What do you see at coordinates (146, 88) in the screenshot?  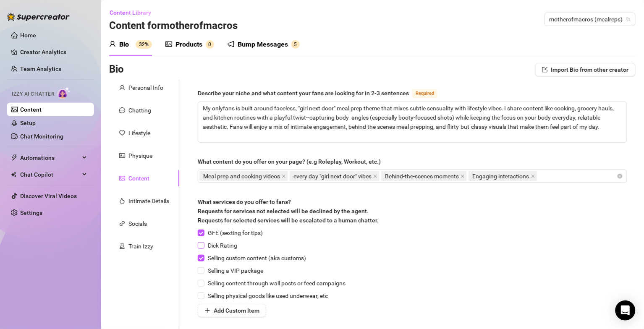 I see `div: Personal Info` at bounding box center [146, 88].